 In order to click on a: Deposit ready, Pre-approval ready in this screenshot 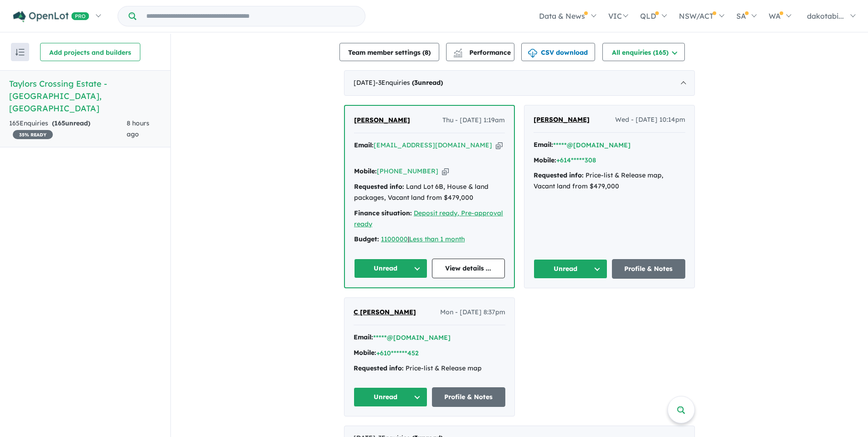, I will do `click(429, 218)`.